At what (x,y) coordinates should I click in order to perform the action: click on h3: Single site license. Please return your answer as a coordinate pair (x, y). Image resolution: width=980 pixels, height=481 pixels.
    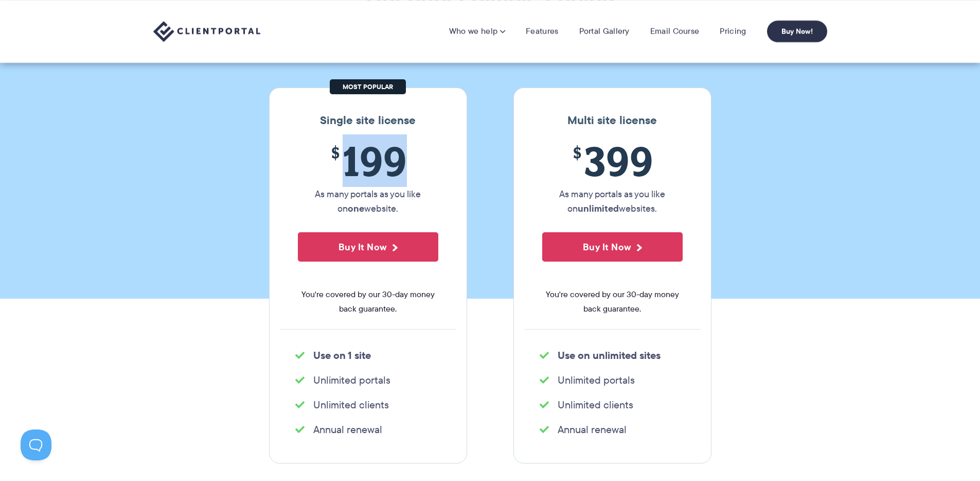
    Looking at the image, I should click on (368, 121).